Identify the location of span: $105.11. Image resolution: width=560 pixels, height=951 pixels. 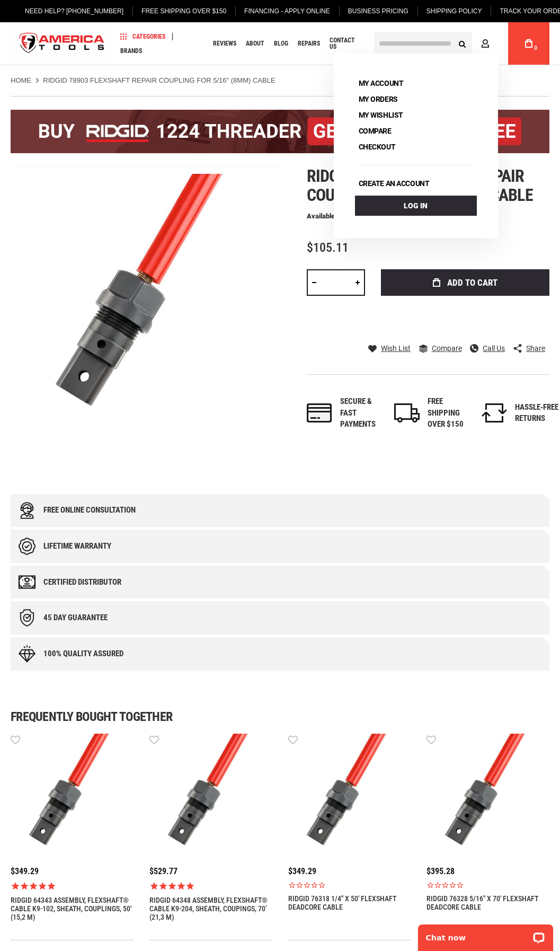
(328, 248).